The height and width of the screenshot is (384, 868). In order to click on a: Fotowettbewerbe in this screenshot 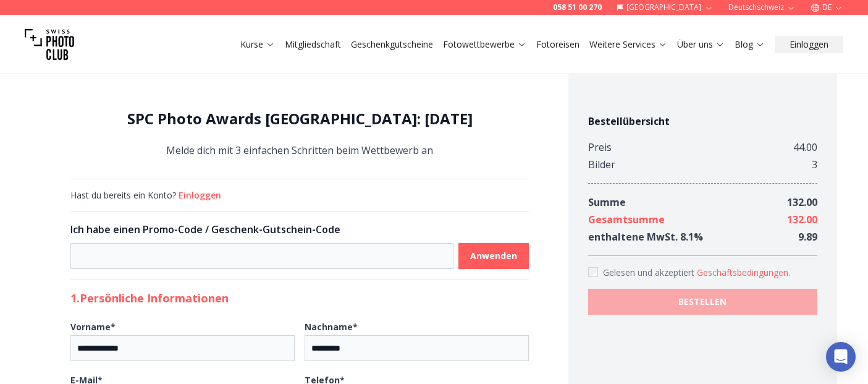, I will do `click(484, 45)`.